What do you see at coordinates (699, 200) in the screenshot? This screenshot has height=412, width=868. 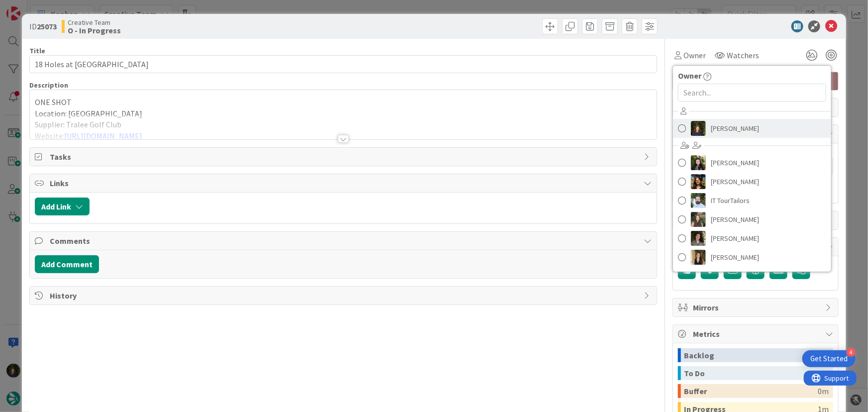 I see `img: IT` at bounding box center [699, 200].